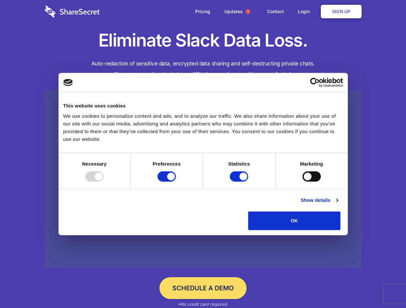 The width and height of the screenshot is (406, 308). What do you see at coordinates (319, 200) in the screenshot?
I see `a: Show details` at bounding box center [319, 200].